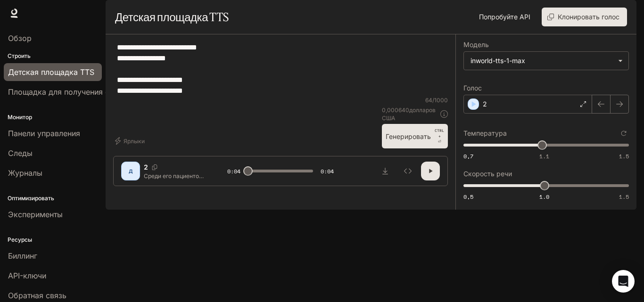  I want to click on font: 1.1, so click(544, 156).